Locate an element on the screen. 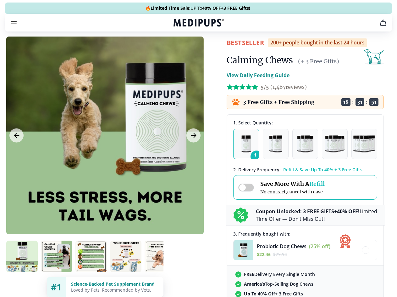  span: 🔥 UP To + is located at coordinates (198, 8).